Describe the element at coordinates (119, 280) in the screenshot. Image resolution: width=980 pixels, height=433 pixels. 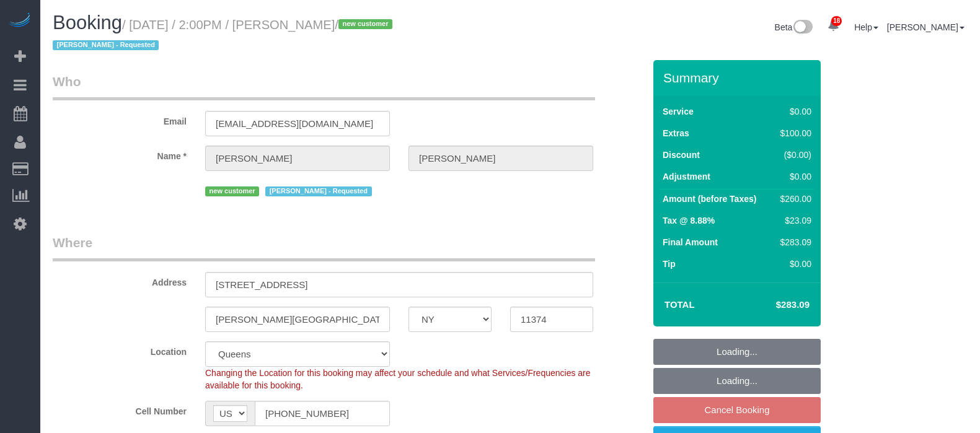
I see `label: Address` at that location.